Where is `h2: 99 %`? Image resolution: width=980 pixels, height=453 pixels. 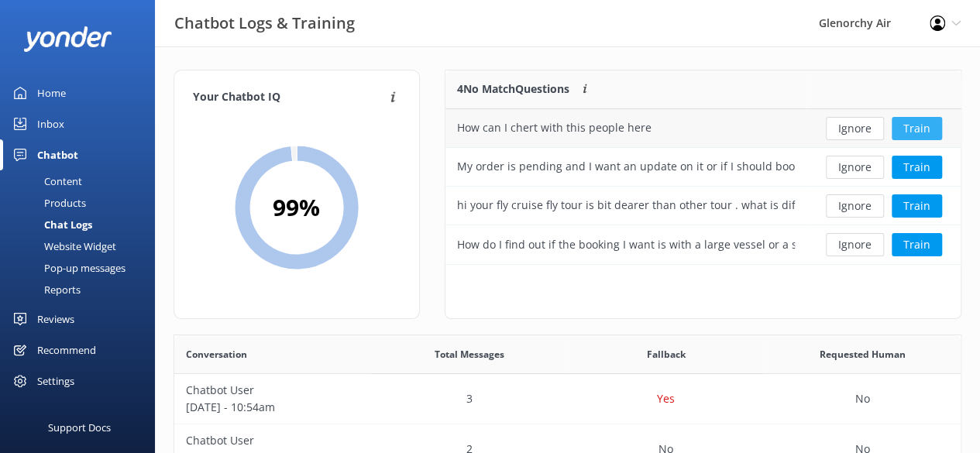
h2: 99 % is located at coordinates (296, 207).